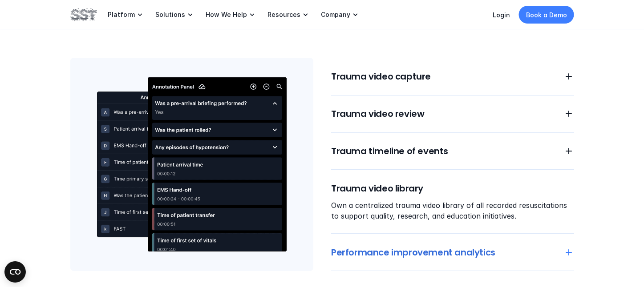 Image resolution: width=644 pixels, height=287 pixels. Describe the element at coordinates (336, 15) in the screenshot. I see `p: Company` at that location.